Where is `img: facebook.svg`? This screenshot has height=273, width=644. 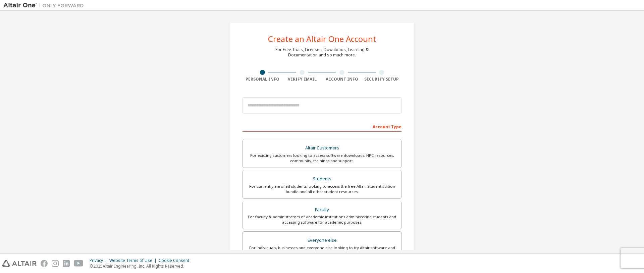 img: facebook.svg is located at coordinates (44, 263).